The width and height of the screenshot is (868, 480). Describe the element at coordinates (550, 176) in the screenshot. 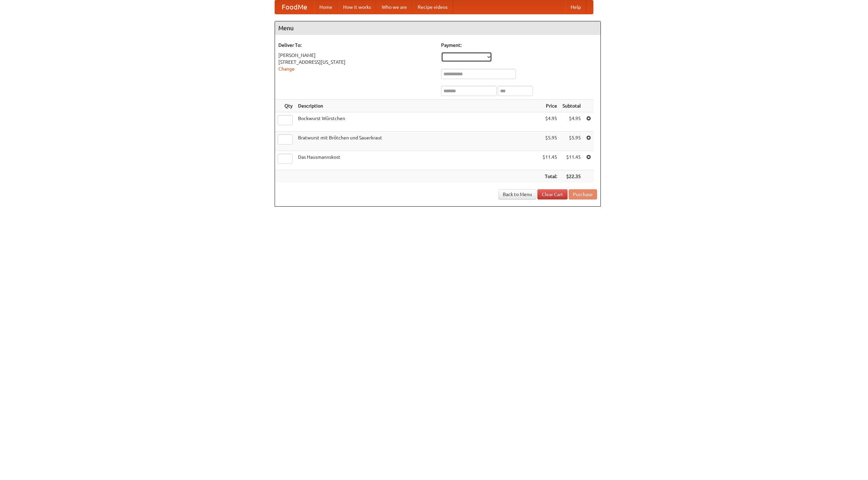

I see `th: Total:` at that location.